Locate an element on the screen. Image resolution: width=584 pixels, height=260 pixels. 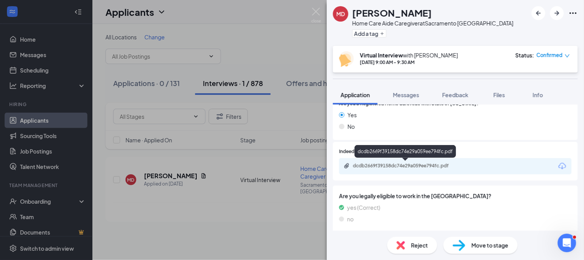
span: Feedback is located at coordinates (456, 95).